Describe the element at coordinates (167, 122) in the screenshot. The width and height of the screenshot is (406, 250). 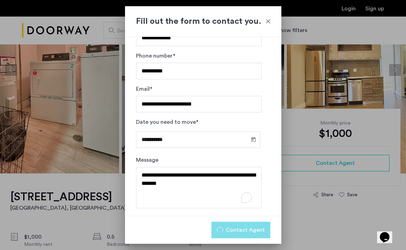
I see `label: Date you need to move*` at that location.